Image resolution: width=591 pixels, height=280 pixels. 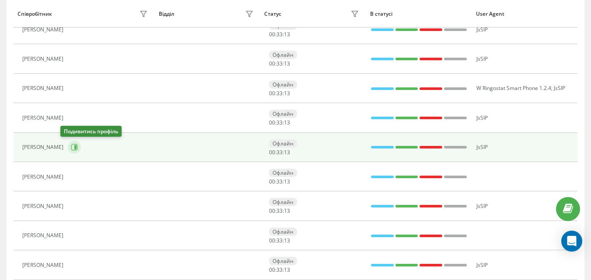 I want to click on span: W Ringostat Smart Phone 1.2.4, so click(x=514, y=88).